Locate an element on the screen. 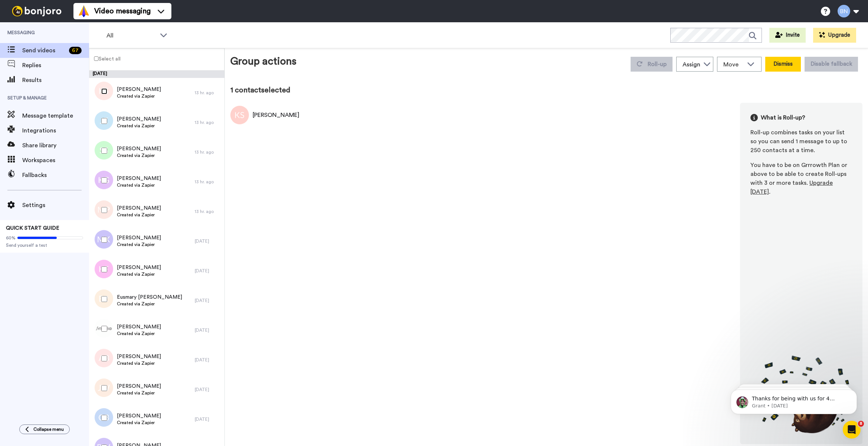 The height and width of the screenshot is (446, 868). img: vm-color.svg is located at coordinates (84, 11).